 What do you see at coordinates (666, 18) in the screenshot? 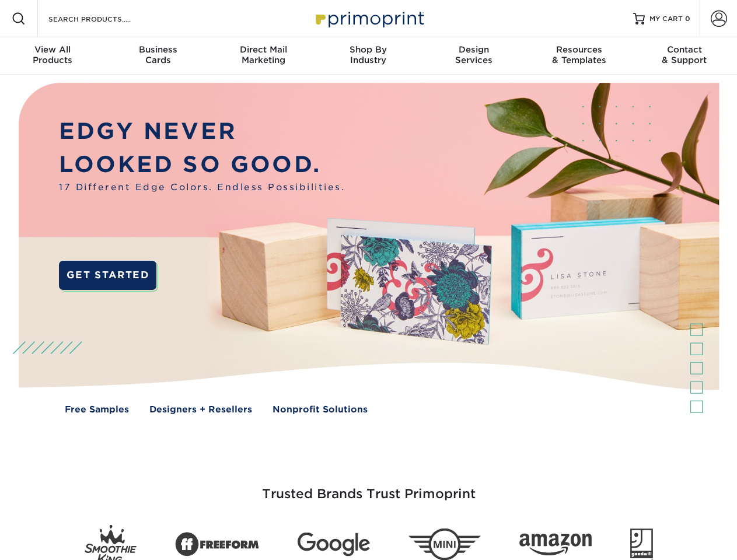
I see `span: MY CART` at bounding box center [666, 18].